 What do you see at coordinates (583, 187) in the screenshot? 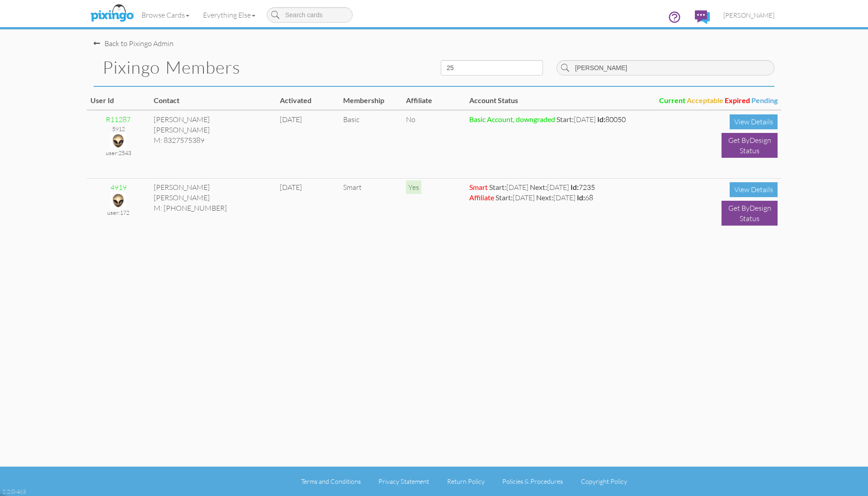
I see `span: 7235` at bounding box center [583, 187].